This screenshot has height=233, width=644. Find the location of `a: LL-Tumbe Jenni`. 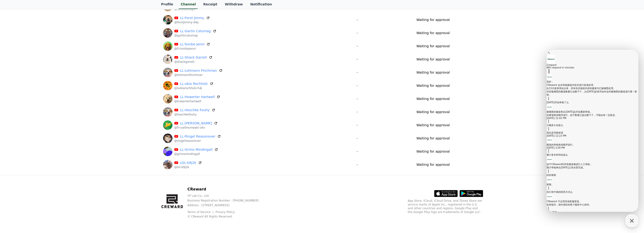

a: LL-Tumbe Jenni is located at coordinates (192, 44).